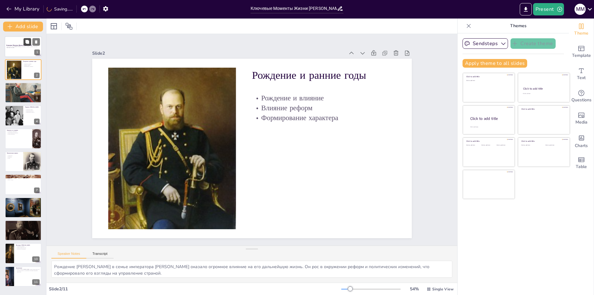 Image resolution: width=594 pixels, height=295 pixels. What do you see at coordinates (414, 289) in the screenshot?
I see `div: 54 %` at bounding box center [414, 289].